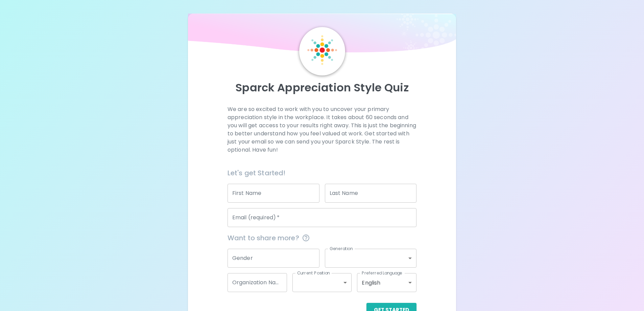  I want to click on label: Generation, so click(341, 248).